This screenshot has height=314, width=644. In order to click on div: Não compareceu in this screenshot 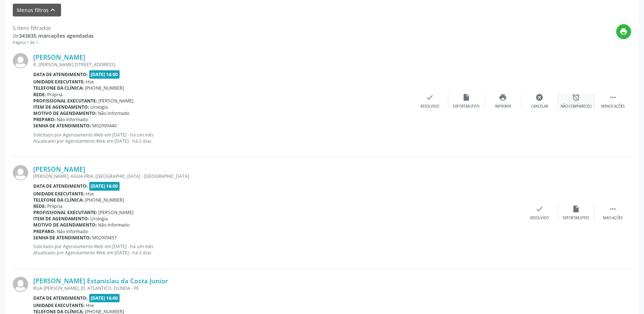, I will do `click(576, 107)`.